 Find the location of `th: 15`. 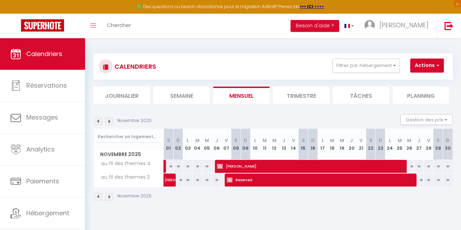

th: 15 is located at coordinates (304, 144).